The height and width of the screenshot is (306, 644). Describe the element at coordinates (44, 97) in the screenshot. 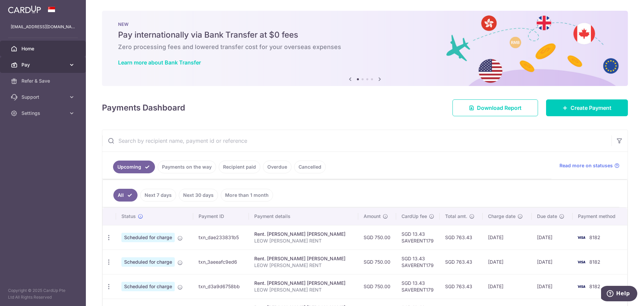

I see `span: Support` at that location.